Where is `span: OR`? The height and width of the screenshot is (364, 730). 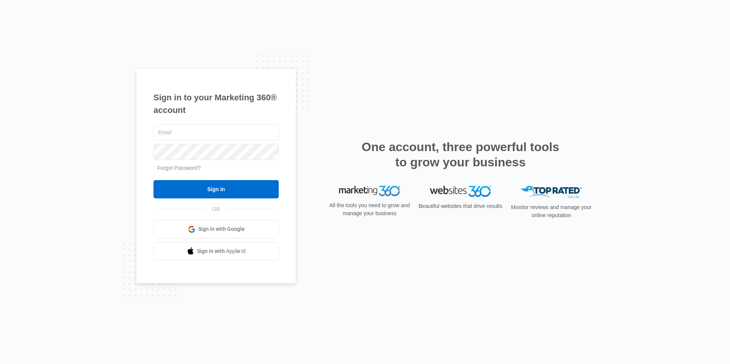
span: OR is located at coordinates (216, 209).